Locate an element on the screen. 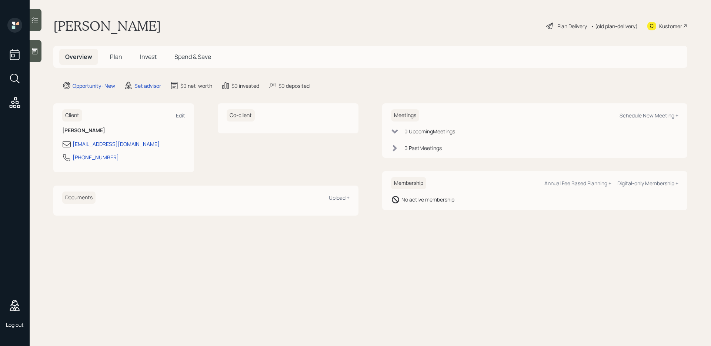 The image size is (711, 346). div: Digital-only Membership + is located at coordinates (647, 183).